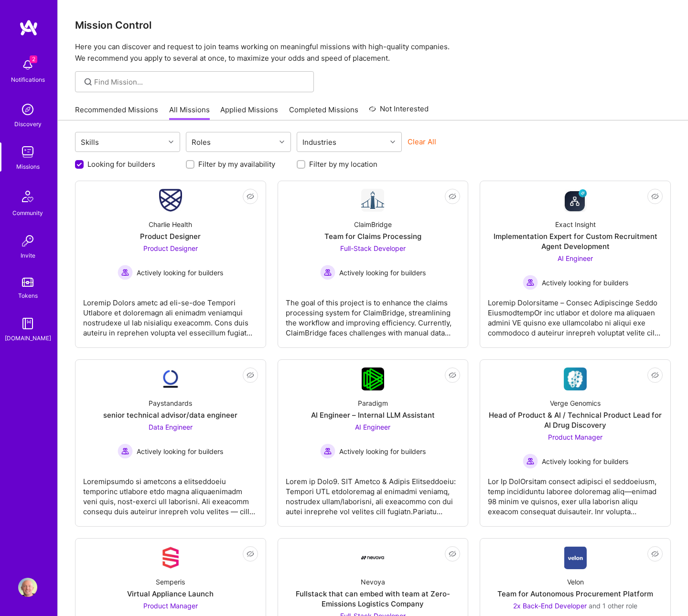  What do you see at coordinates (171, 314) in the screenshot?
I see `div: Loremip Dolors ametc ad eli-se-doe Tempori Utlabore et doloremagn ali enimadm veniamqui nostrudex...` at bounding box center [171, 314].